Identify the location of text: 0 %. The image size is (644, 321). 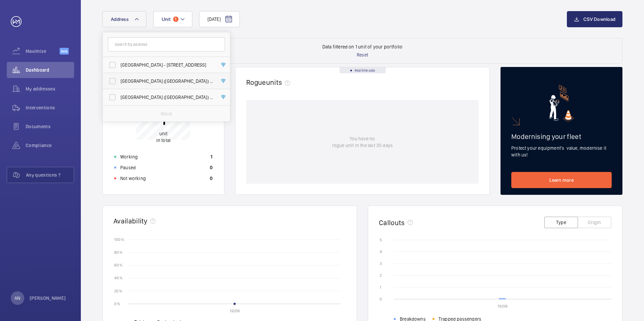
(117, 303).